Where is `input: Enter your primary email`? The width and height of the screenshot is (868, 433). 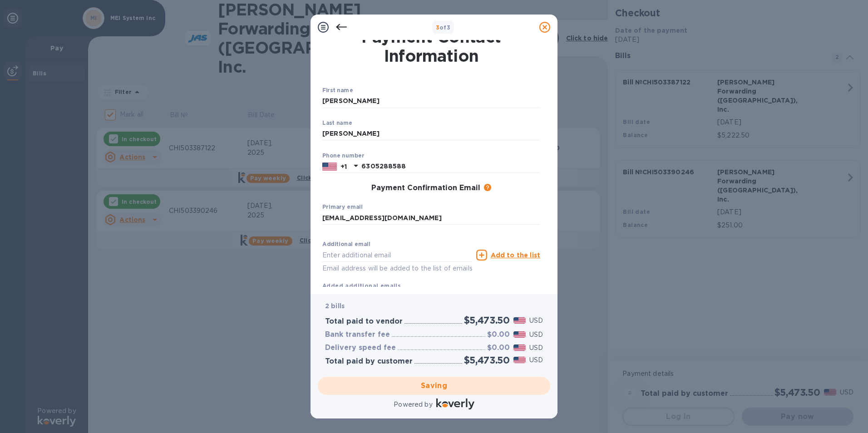
input: Enter your primary email is located at coordinates (431, 218).